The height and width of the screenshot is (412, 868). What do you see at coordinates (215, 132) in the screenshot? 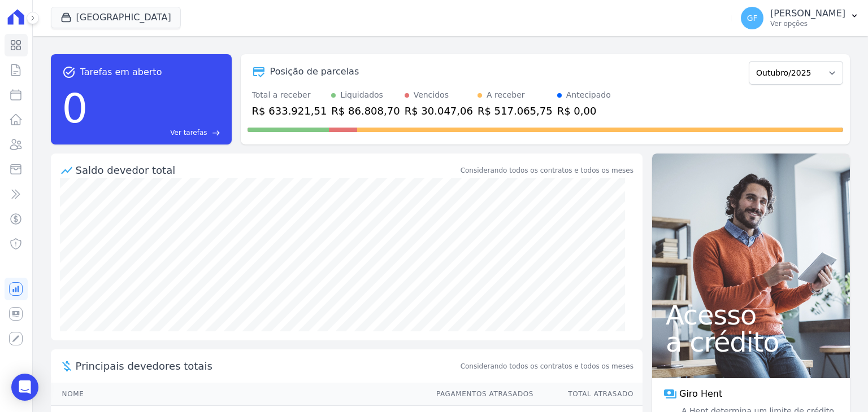
I see `span: east` at bounding box center [215, 132].